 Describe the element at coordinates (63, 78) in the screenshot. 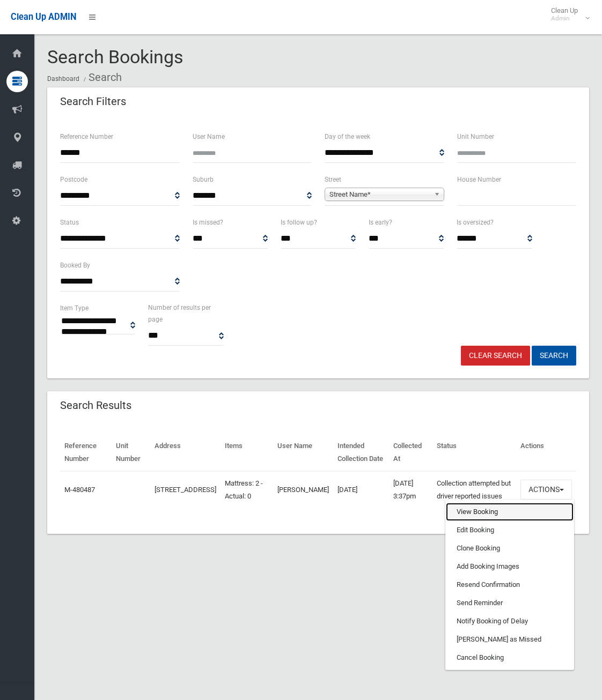

I see `a: Dashboard` at that location.